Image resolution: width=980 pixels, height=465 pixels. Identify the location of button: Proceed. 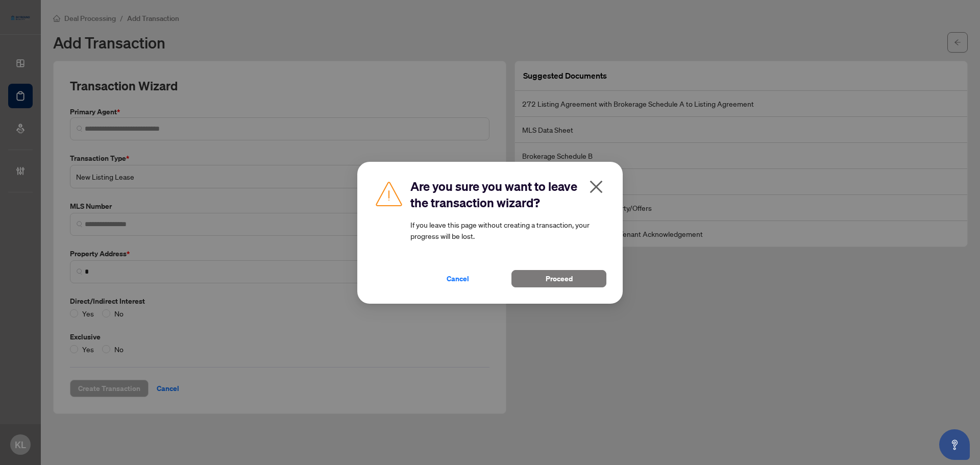
(559, 279).